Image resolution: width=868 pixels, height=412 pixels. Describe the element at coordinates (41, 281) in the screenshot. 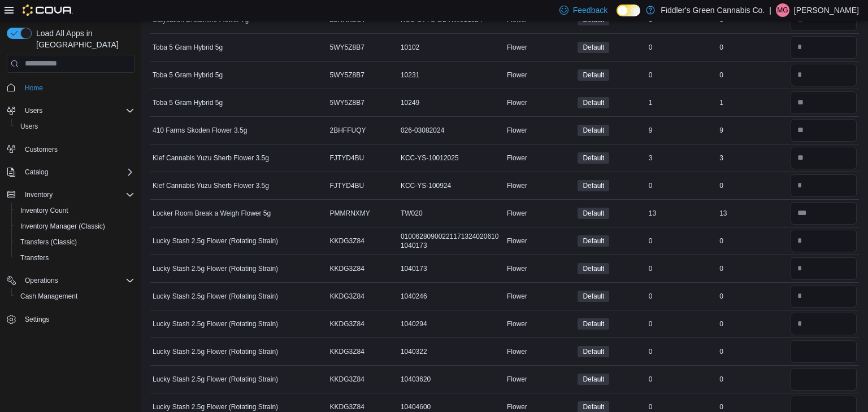

I see `button: Operations` at that location.